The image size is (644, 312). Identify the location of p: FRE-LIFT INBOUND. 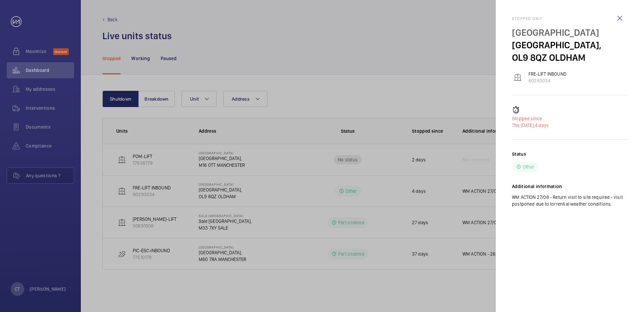
(548, 74).